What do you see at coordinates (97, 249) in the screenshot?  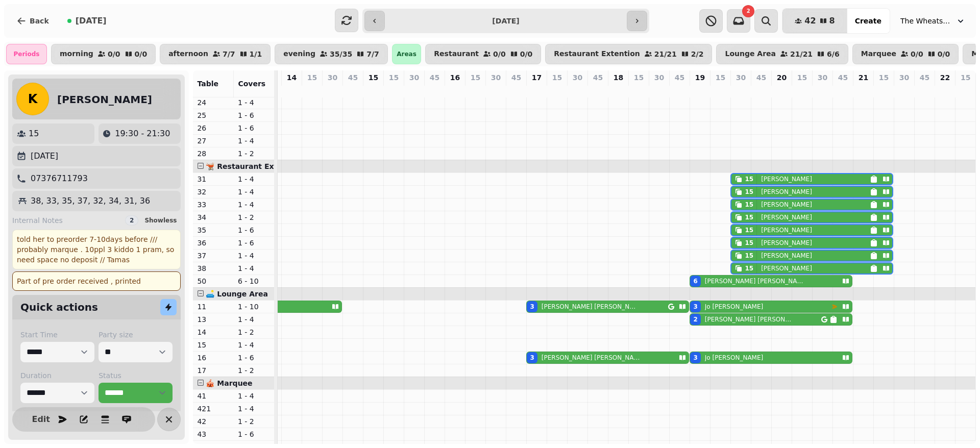 I see `div: told her to preorder 7-10days before /// probably marque . 10ppl 3 kiddo 1 pram, so need space no...` at bounding box center [97, 249].